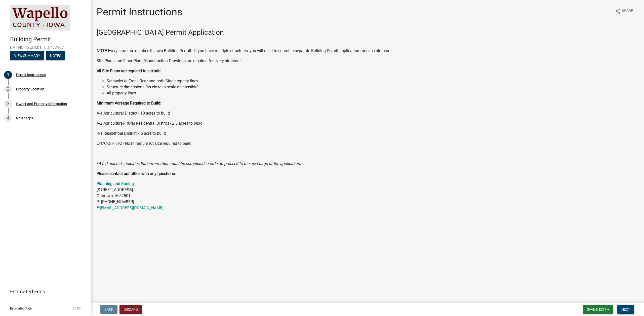 This screenshot has width=644, height=316. Describe the element at coordinates (618, 11) in the screenshot. I see `i: share` at that location.